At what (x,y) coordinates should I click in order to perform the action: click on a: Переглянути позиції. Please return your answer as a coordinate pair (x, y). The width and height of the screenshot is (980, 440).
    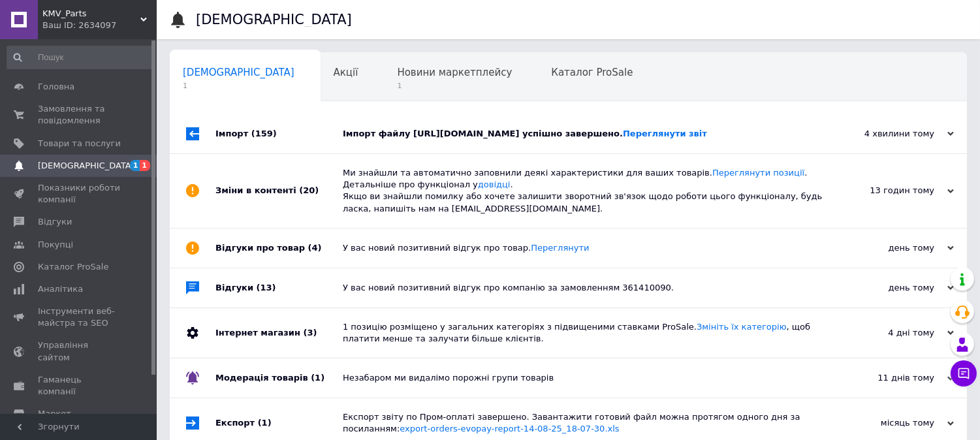
    Looking at the image, I should click on (758, 172).